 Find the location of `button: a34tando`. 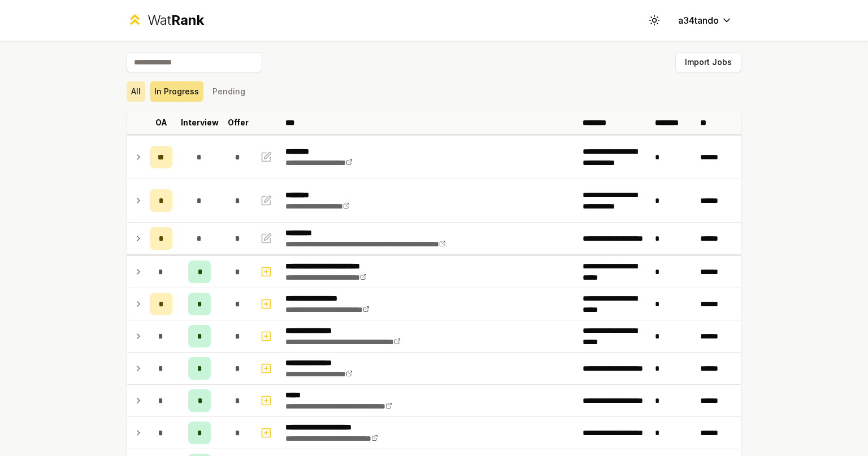

button: a34tando is located at coordinates (705, 21).